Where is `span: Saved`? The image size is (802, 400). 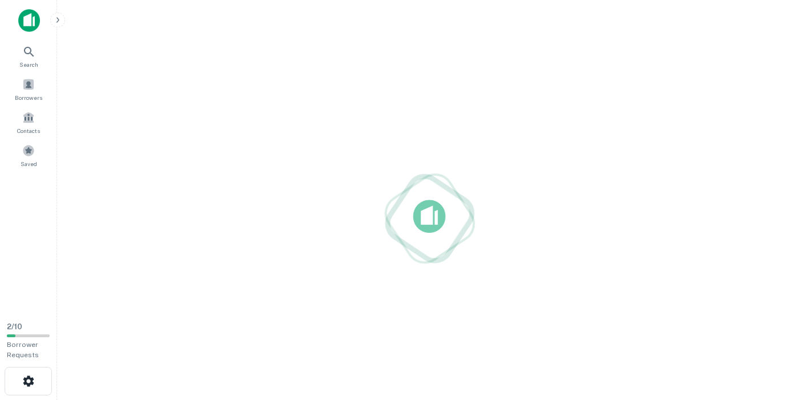 span: Saved is located at coordinates (29, 164).